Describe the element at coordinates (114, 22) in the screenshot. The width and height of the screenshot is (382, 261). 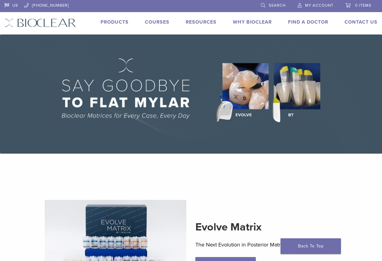
I see `a: Products` at that location.